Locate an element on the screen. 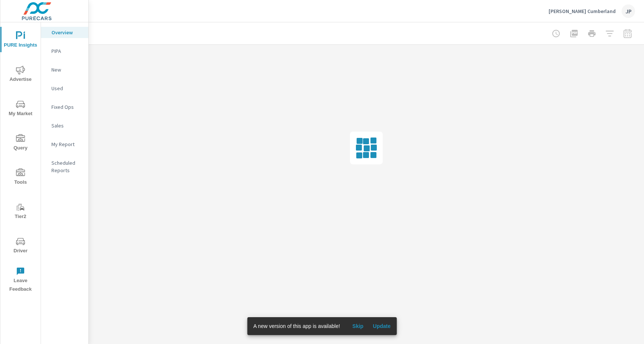 This screenshot has height=344, width=644. span: PURE Insights is located at coordinates (21, 40).